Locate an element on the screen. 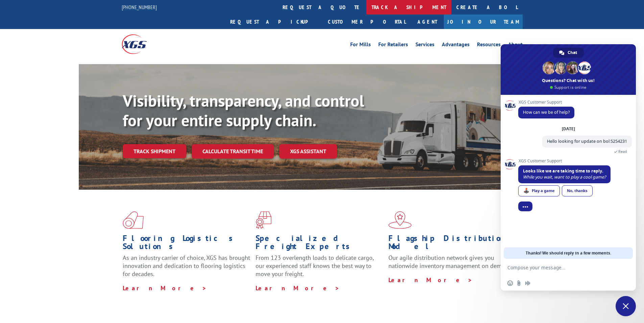 The width and height of the screenshot is (644, 323). a: Request a pickup is located at coordinates (274, 21).